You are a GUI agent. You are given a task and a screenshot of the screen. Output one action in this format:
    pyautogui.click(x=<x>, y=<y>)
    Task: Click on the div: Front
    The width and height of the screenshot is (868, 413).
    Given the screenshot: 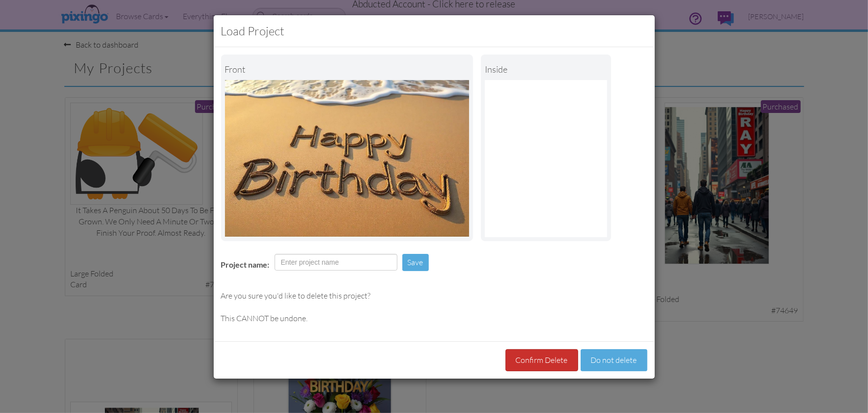 What is the action you would take?
    pyautogui.click(x=348, y=69)
    